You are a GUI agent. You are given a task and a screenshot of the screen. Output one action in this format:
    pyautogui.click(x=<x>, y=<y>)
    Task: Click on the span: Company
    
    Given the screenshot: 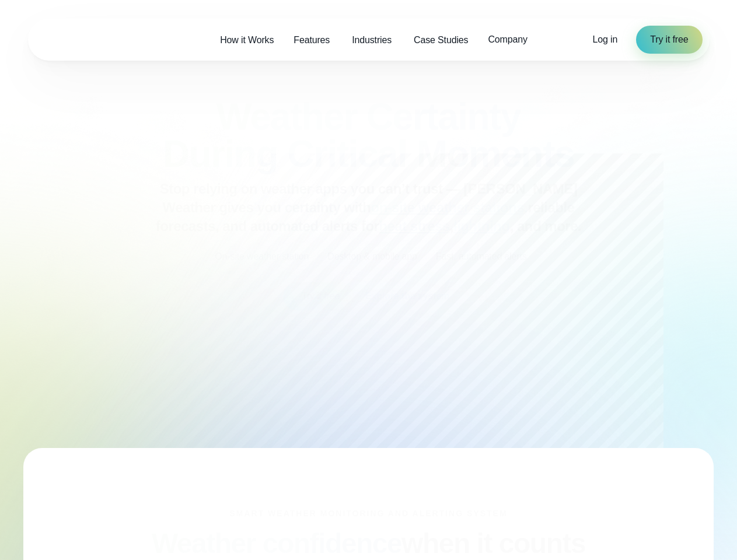 What is the action you would take?
    pyautogui.click(x=507, y=40)
    